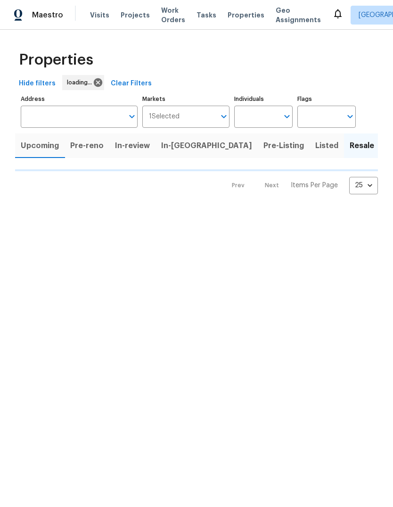 The image size is (393, 507). Describe the element at coordinates (79, 99) in the screenshot. I see `label: Address` at that location.